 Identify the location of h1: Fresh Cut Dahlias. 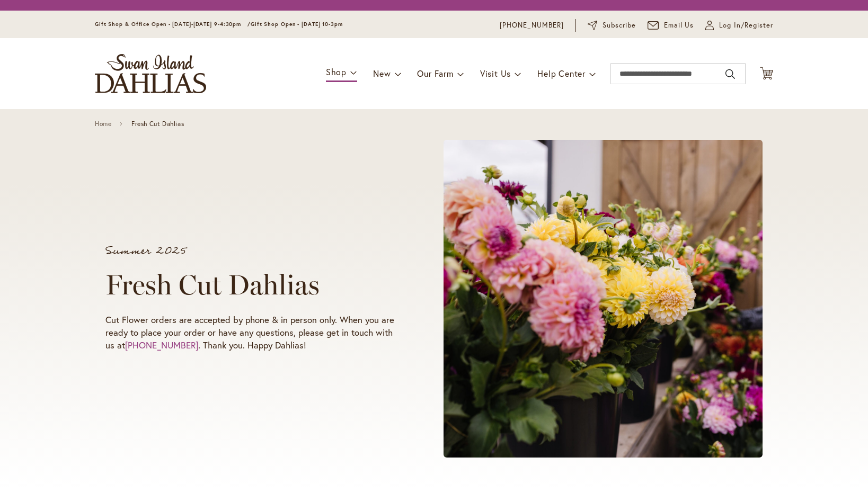
(254, 285).